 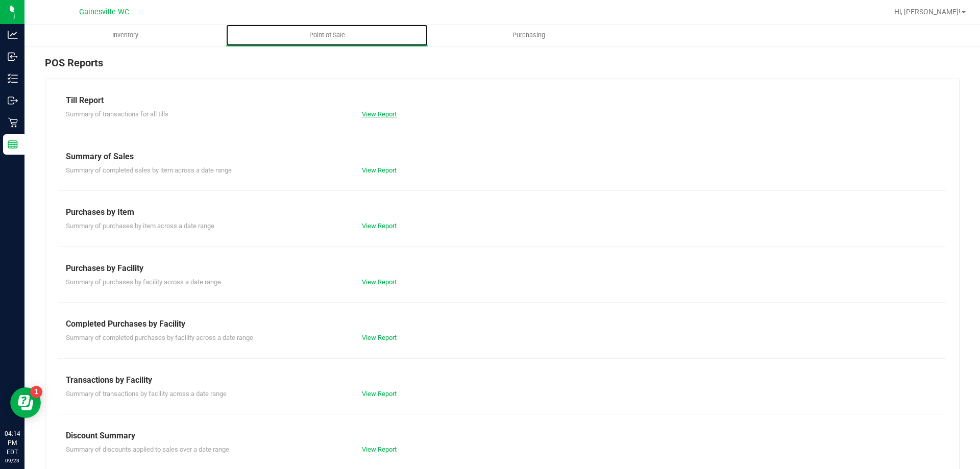 What do you see at coordinates (529, 35) in the screenshot?
I see `span: Purchasing` at bounding box center [529, 35].